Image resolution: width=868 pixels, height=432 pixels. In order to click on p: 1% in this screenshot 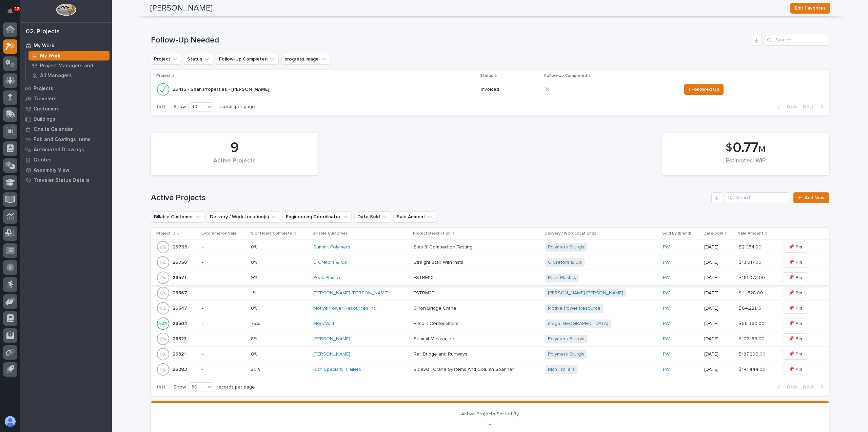, I will do `click(254, 292)`.